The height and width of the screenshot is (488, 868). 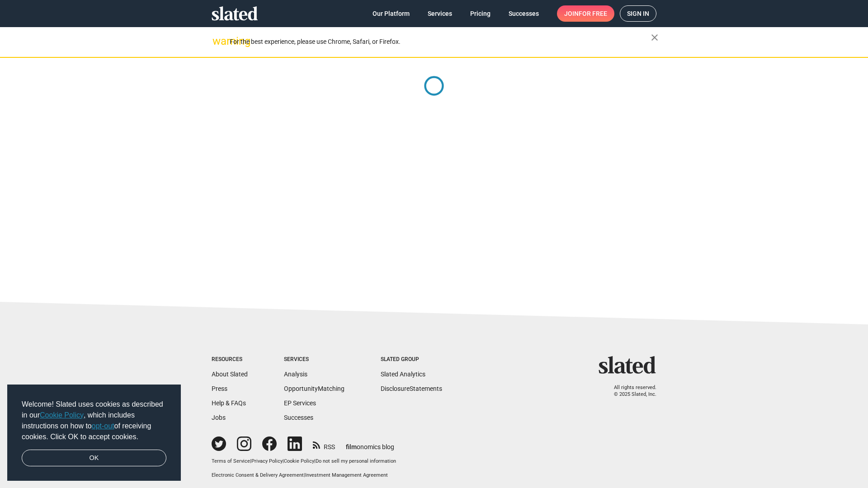 What do you see at coordinates (524, 13) in the screenshot?
I see `span: Successes` at bounding box center [524, 13].